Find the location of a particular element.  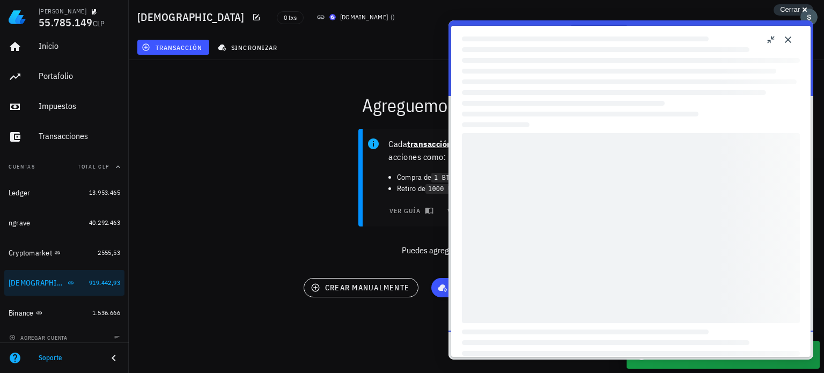

a: Cryptomarket 2555,53 is located at coordinates (64, 253).